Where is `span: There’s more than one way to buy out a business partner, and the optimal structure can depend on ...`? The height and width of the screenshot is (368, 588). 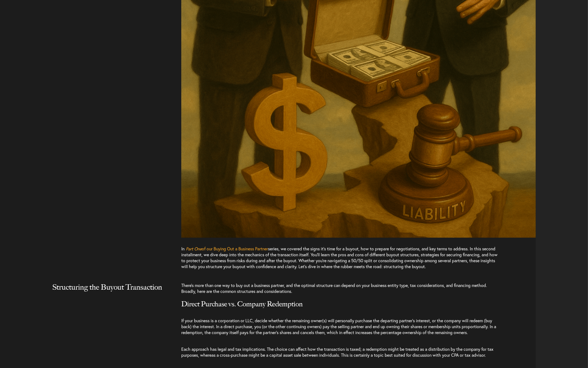
span: There’s more than one way to buy out a business partner, and the optimal structure can depend on ... is located at coordinates (334, 288).